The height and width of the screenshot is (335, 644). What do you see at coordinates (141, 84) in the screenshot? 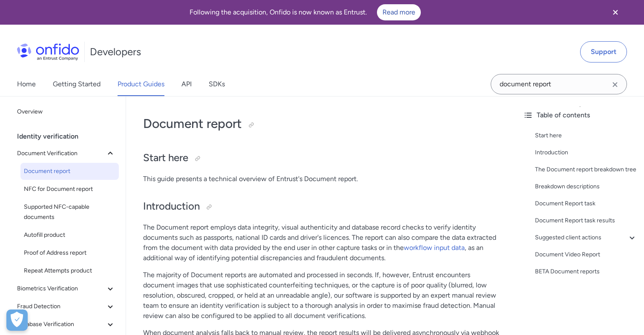
I see `a: Product Guides` at bounding box center [141, 84].